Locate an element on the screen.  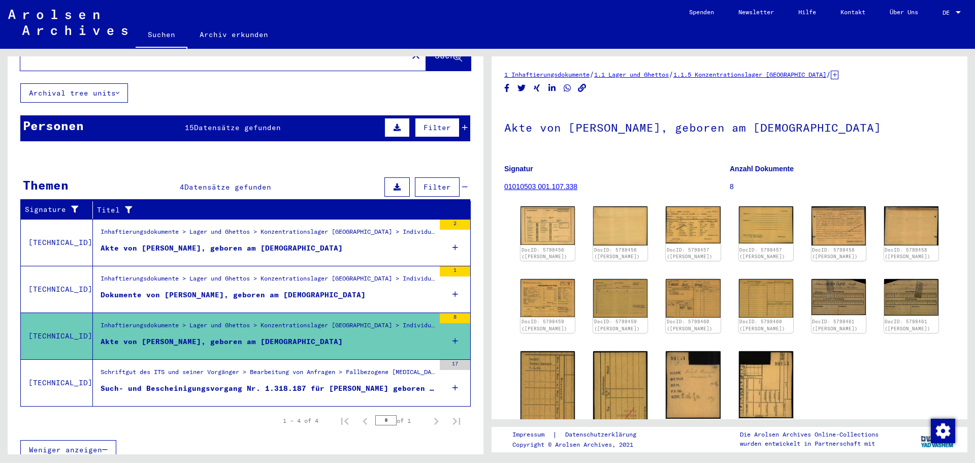
span: DE is located at coordinates (948, 13).